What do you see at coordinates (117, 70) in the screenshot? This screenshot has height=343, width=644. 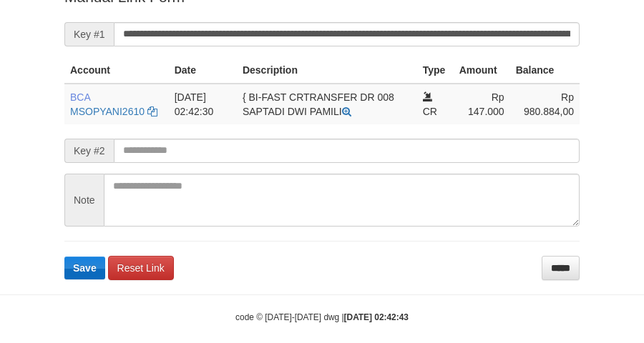 I see `th: Account` at bounding box center [117, 70].